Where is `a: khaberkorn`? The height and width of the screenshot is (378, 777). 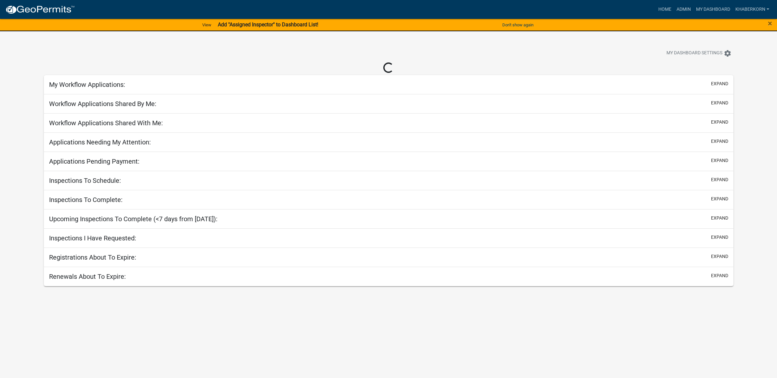 a: khaberkorn is located at coordinates (752, 9).